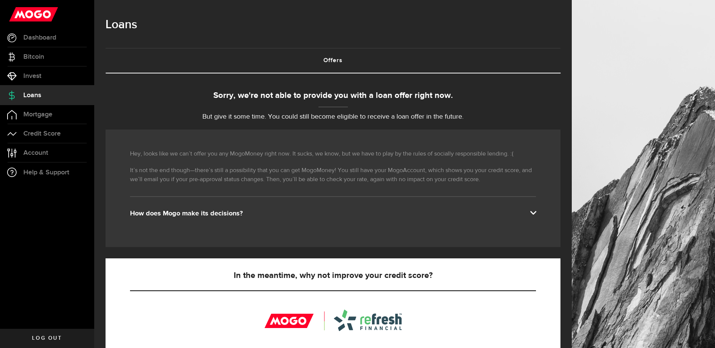  What do you see at coordinates (38, 115) in the screenshot?
I see `span: Mortgage` at bounding box center [38, 115].